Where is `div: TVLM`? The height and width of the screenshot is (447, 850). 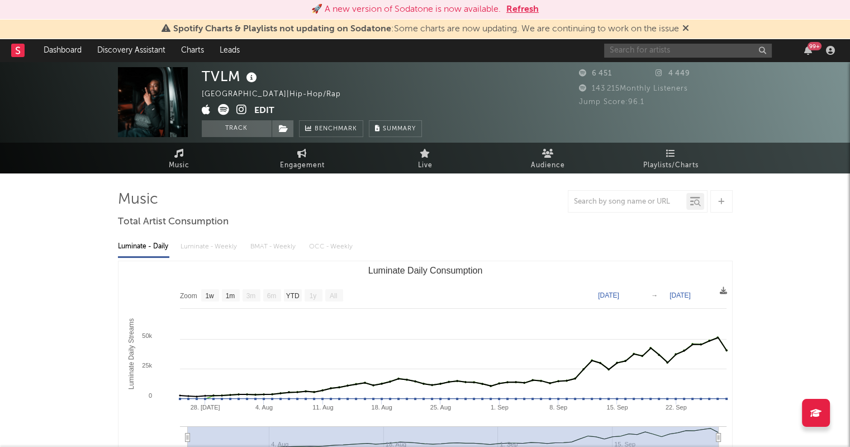 div: TVLM is located at coordinates (231, 76).